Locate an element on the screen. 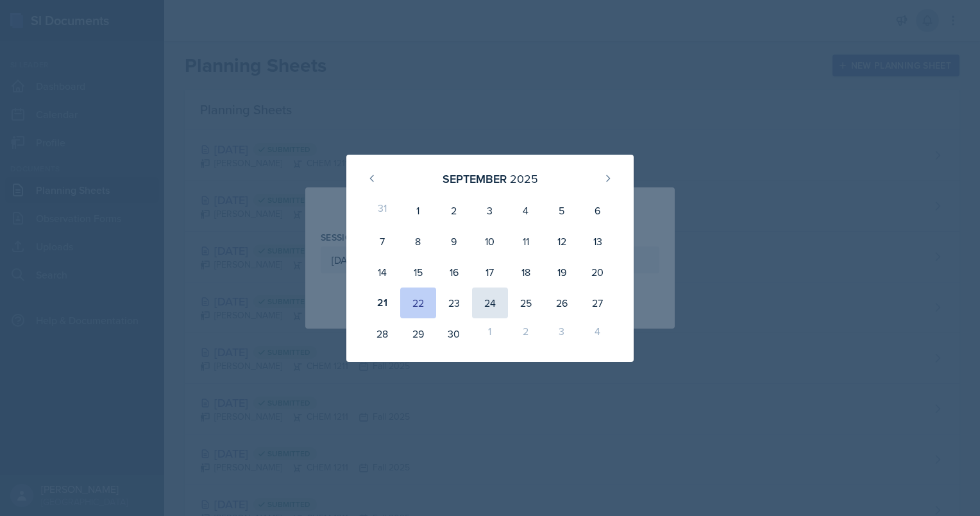  div: 14 is located at coordinates (382, 272).